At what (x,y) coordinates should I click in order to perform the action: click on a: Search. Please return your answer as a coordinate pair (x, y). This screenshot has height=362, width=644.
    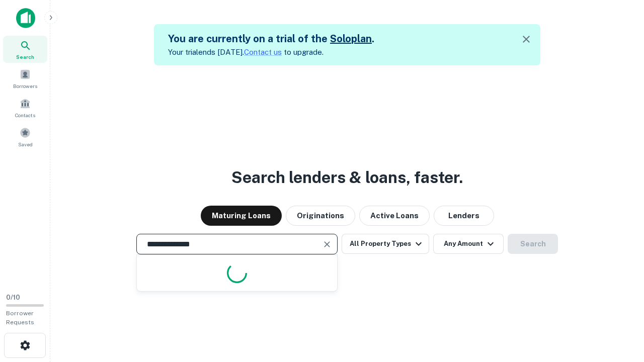
    Looking at the image, I should click on (25, 49).